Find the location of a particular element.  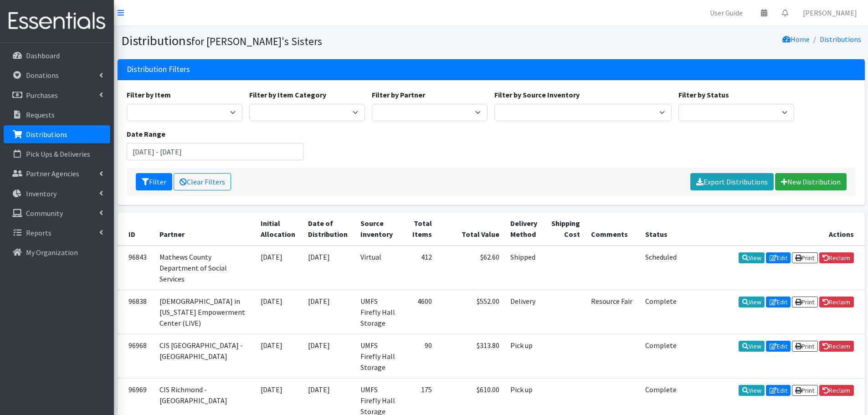

th: Initial Allocation is located at coordinates (278, 229).